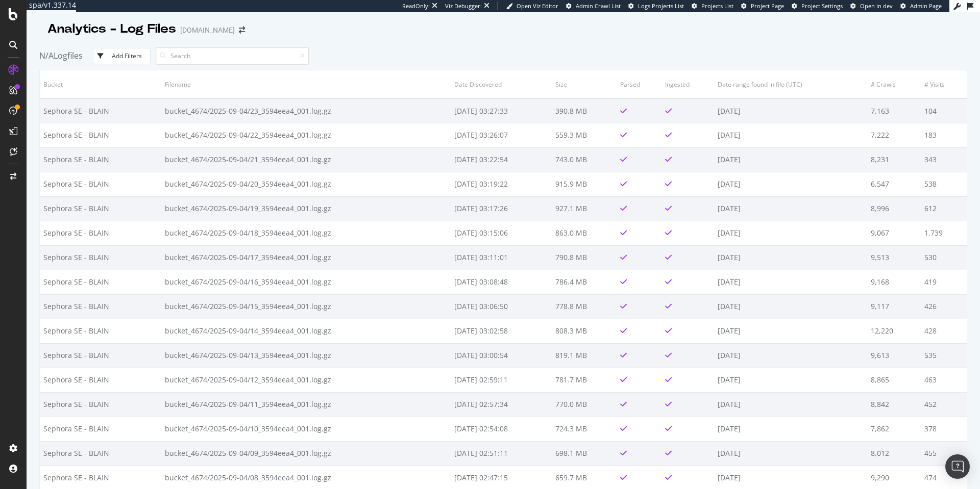 This screenshot has height=489, width=980. I want to click on td: 778.8 MB, so click(584, 307).